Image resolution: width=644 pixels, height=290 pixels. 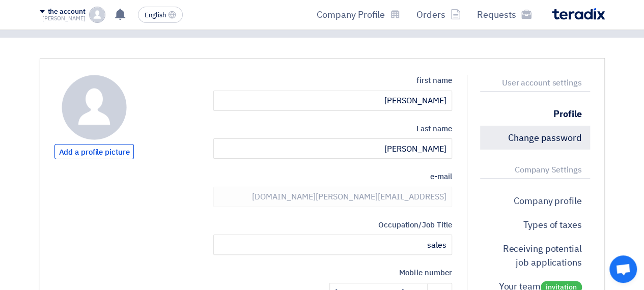 What do you see at coordinates (431, 14) in the screenshot?
I see `font: Orders` at bounding box center [431, 14].